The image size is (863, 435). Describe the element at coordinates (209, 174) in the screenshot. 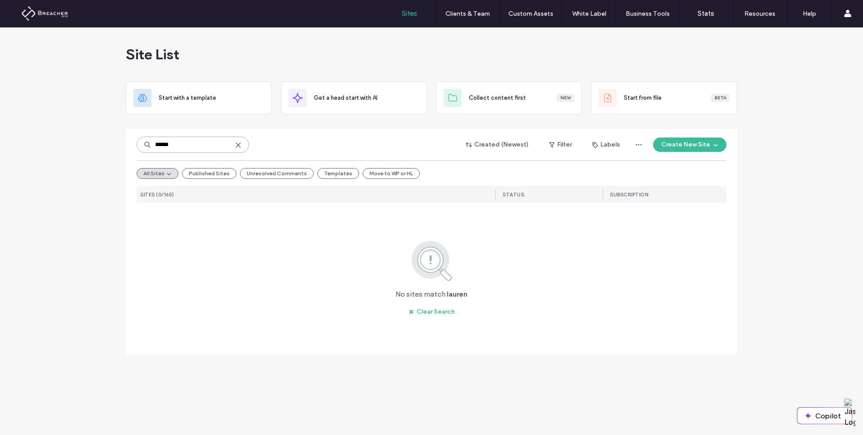

I see `button: Published Sites` at that location.